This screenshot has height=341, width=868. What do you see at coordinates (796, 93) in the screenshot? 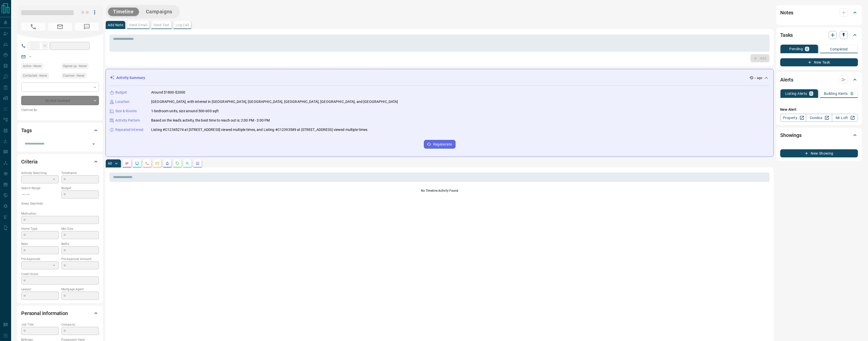
I see `p: Listing Alerts` at bounding box center [796, 93].